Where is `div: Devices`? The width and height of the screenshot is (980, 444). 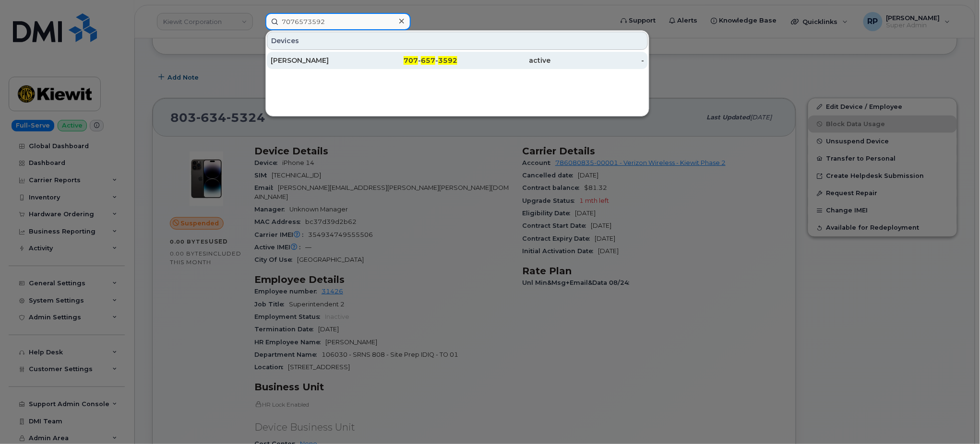 div: Devices is located at coordinates (457, 40).